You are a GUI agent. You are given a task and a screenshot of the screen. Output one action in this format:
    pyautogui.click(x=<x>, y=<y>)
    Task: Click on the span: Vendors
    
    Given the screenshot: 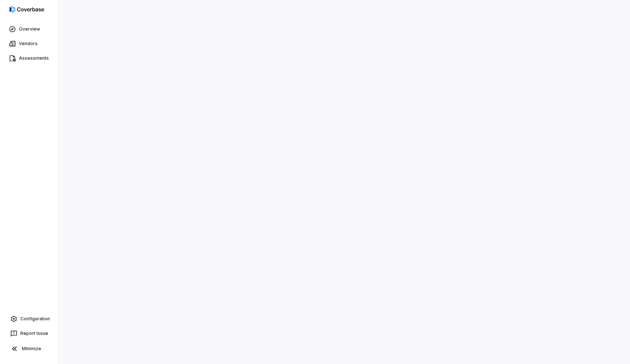 What is the action you would take?
    pyautogui.click(x=28, y=44)
    